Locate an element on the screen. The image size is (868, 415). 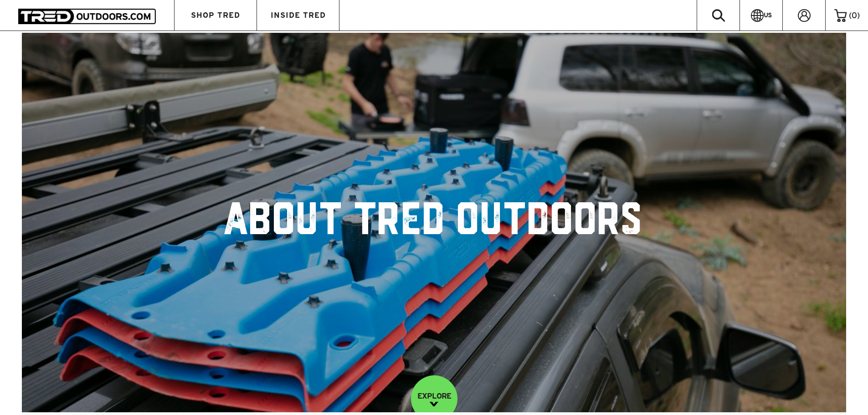
img: cart-icon is located at coordinates (840, 16).